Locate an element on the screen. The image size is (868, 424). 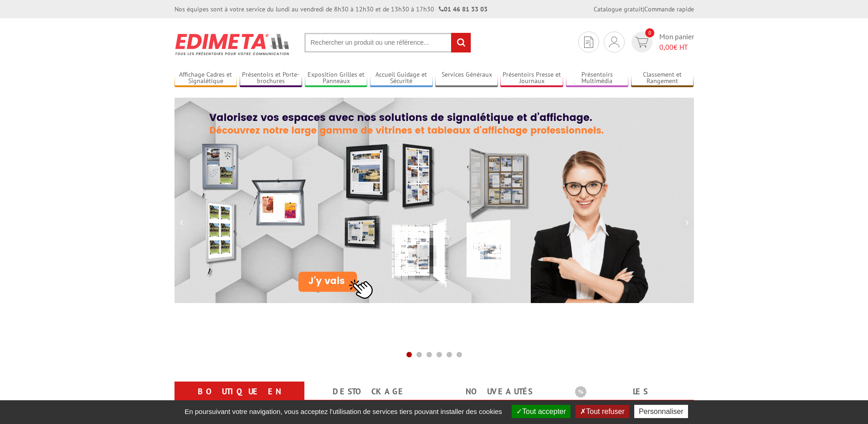
strong: 01 46 81 33 03 is located at coordinates (463, 9).